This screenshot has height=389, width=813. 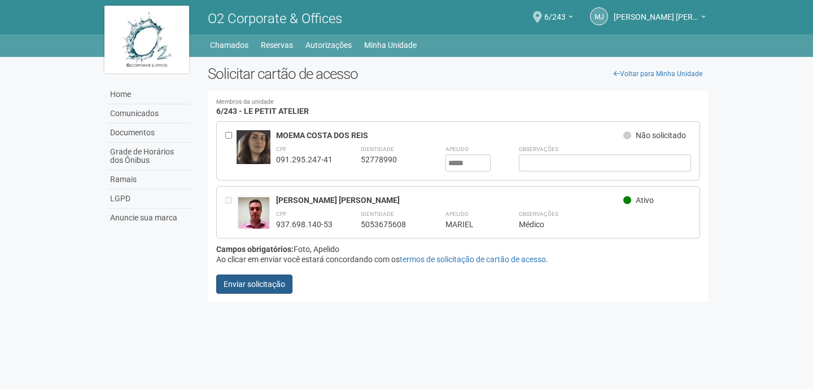 What do you see at coordinates (304, 160) in the screenshot?
I see `div: 091.295.247-41` at bounding box center [304, 160].